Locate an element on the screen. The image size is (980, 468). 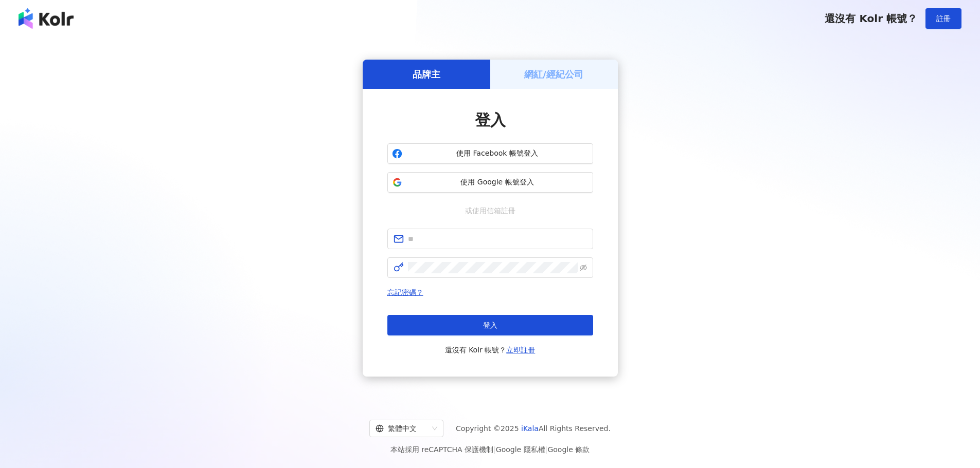
a: Google 條款 is located at coordinates (568, 449).